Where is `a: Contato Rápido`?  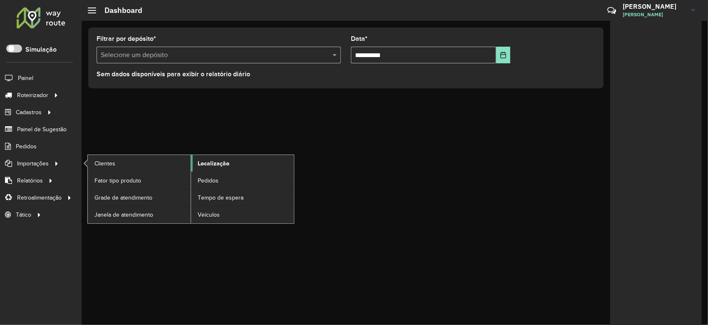 a: Contato Rápido is located at coordinates (612, 10).